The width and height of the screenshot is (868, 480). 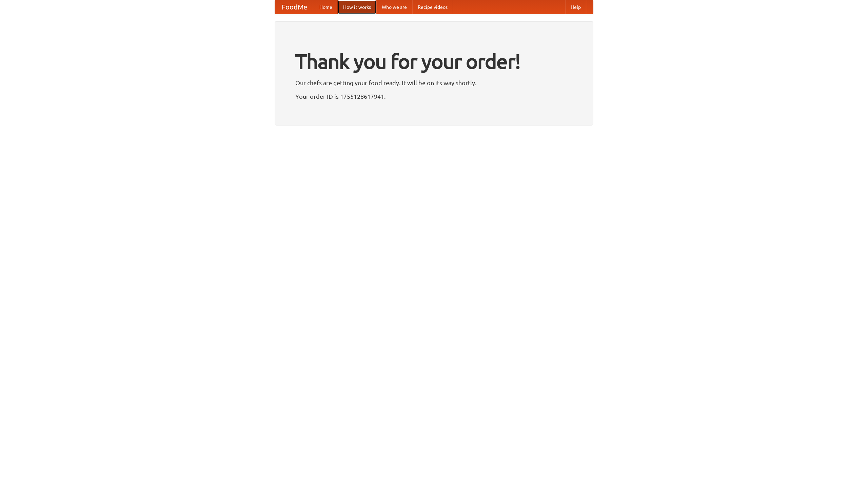 What do you see at coordinates (294, 7) in the screenshot?
I see `a: FoodMe` at bounding box center [294, 7].